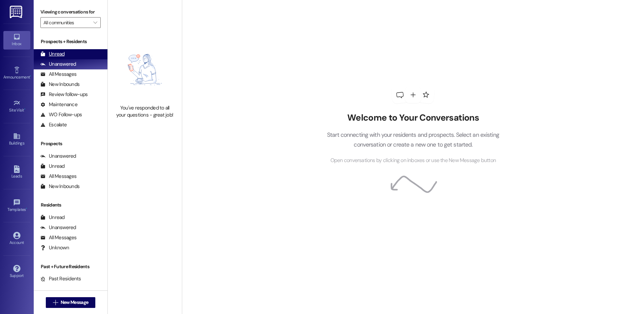  I want to click on button: New Message, so click(71, 303).